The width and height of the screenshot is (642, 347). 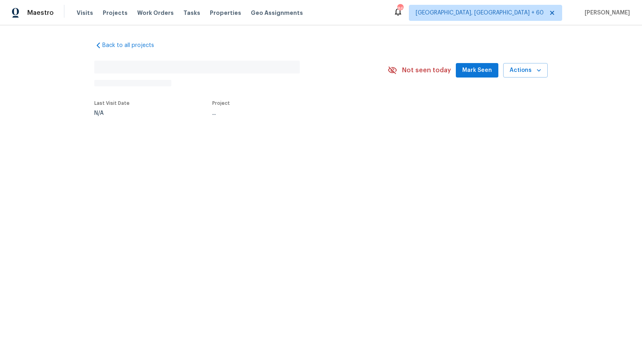 What do you see at coordinates (277, 13) in the screenshot?
I see `span: Geo Assignments` at bounding box center [277, 13].